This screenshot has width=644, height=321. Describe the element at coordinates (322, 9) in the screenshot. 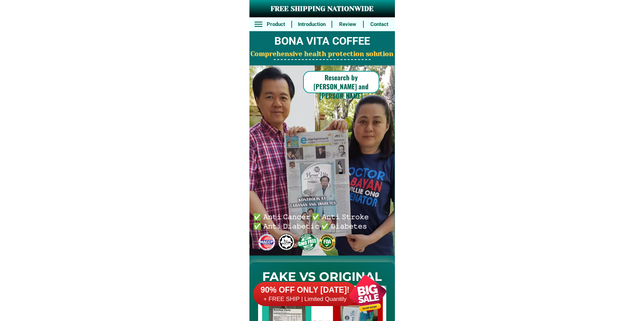

I see `h3: FREE SHIPPING NATIONWIDE` at that location.